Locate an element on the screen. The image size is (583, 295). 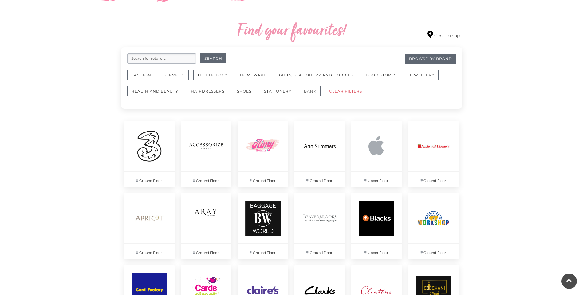
button: Stationery is located at coordinates (277, 91).